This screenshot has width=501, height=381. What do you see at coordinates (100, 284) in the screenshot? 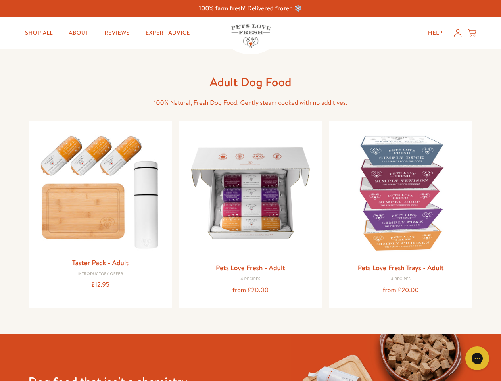
I see `div: £12.95` at bounding box center [100, 284].